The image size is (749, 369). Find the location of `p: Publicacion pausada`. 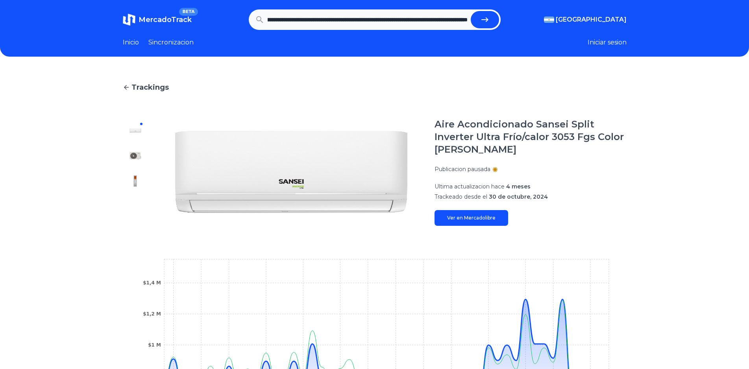

p: Publicacion pausada is located at coordinates (463, 169).